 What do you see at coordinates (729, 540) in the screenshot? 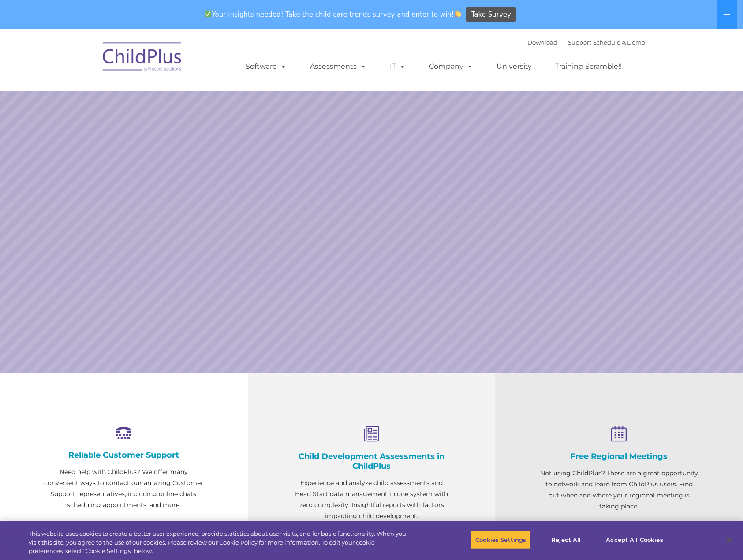
I see `button: Close` at bounding box center [729, 540].